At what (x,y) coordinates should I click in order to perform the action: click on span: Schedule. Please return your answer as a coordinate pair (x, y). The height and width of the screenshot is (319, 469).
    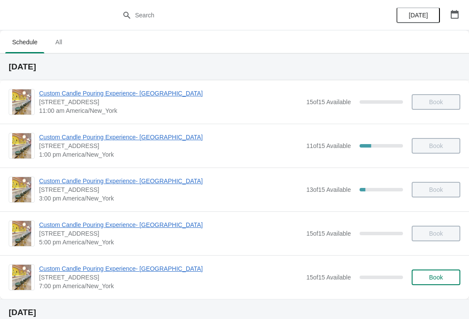
    Looking at the image, I should click on (25, 42).